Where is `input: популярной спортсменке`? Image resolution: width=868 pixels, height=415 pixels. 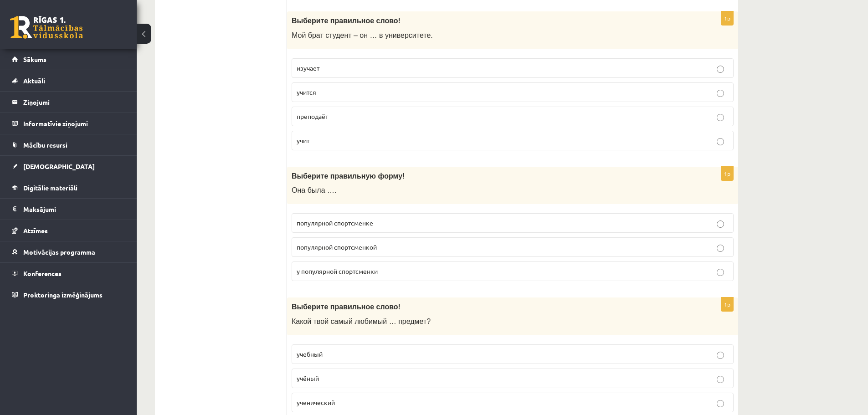 input: популярной спортсменке is located at coordinates (721, 224).